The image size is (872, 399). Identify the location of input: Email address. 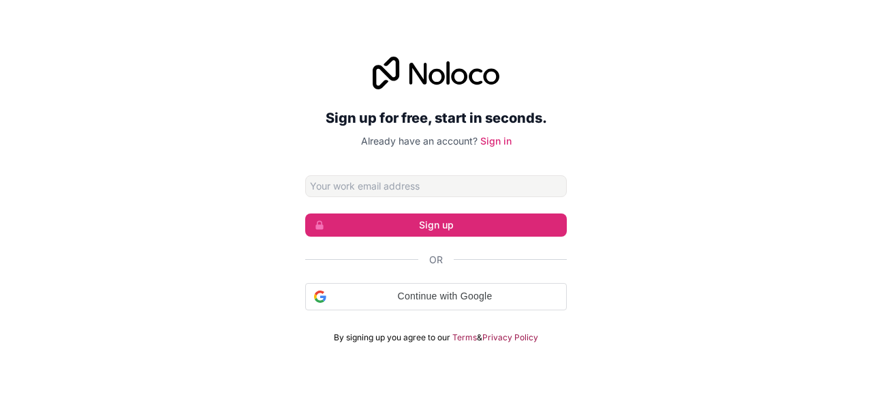
(436, 186).